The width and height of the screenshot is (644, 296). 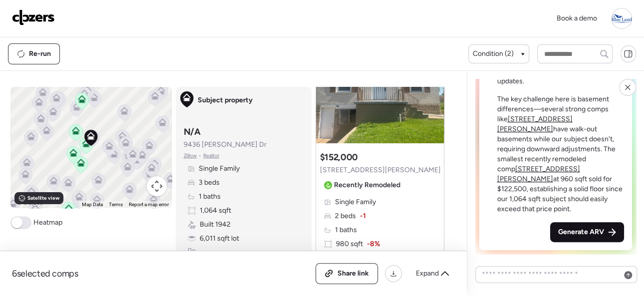 What do you see at coordinates (43, 198) in the screenshot?
I see `span: Satellite view` at bounding box center [43, 198].